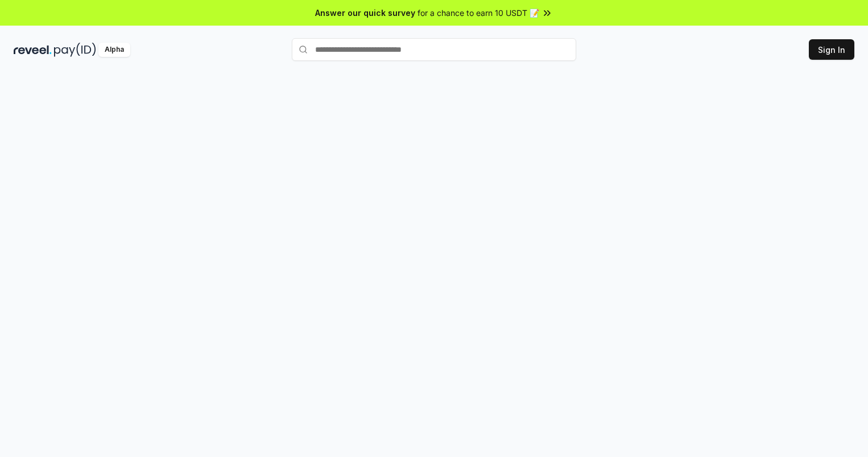 This screenshot has height=457, width=868. What do you see at coordinates (114, 49) in the screenshot?
I see `div: Alpha` at bounding box center [114, 49].